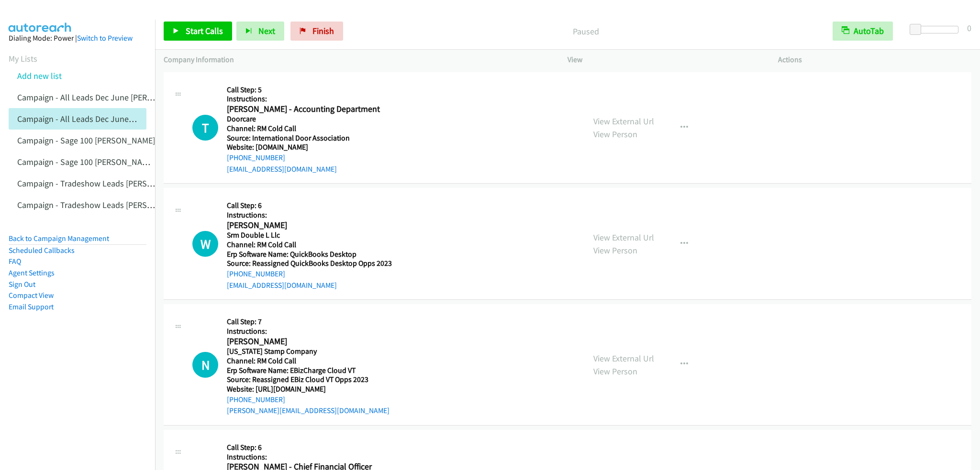 Image resolution: width=980 pixels, height=470 pixels. I want to click on a: Switch to Preview, so click(105, 38).